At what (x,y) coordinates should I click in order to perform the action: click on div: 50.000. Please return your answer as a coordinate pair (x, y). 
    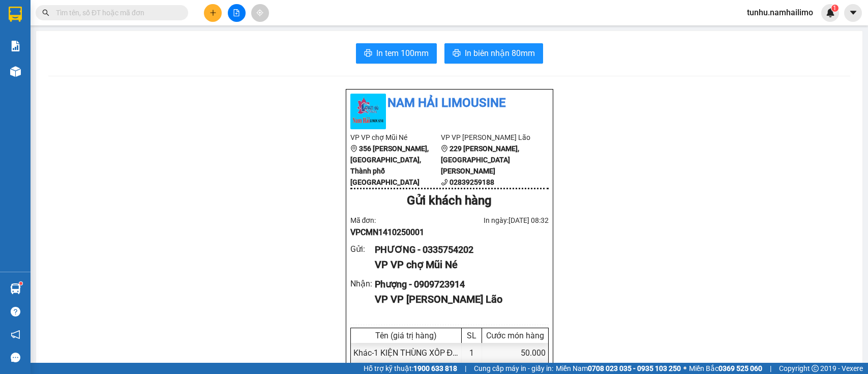
    Looking at the image, I should click on (515, 353).